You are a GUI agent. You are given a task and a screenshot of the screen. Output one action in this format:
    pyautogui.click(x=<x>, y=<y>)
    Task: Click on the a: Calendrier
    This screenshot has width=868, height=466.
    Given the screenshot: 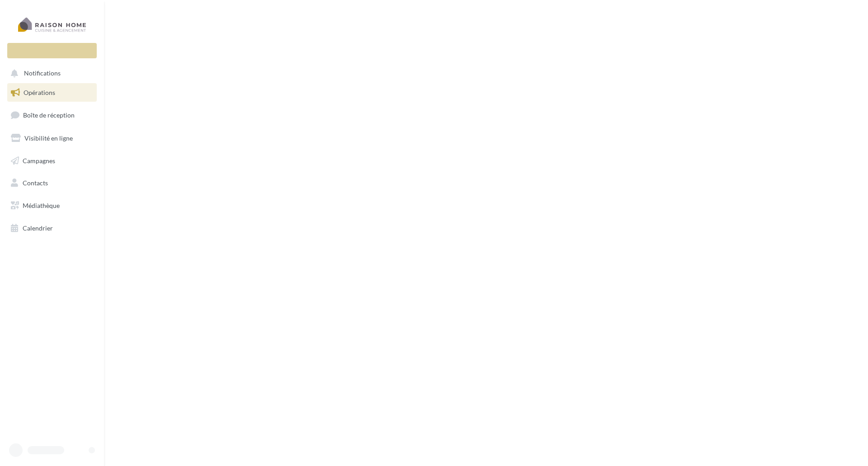 What is the action you would take?
    pyautogui.click(x=52, y=228)
    